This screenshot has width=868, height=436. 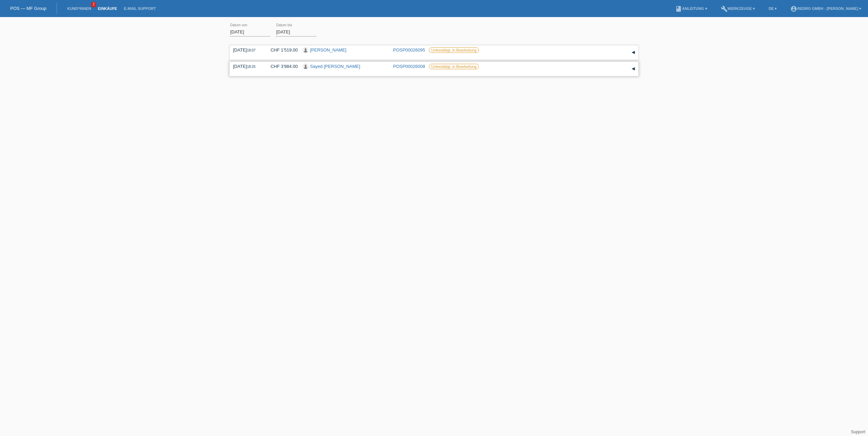 What do you see at coordinates (772, 8) in the screenshot?
I see `a: DE ▾` at bounding box center [772, 8].